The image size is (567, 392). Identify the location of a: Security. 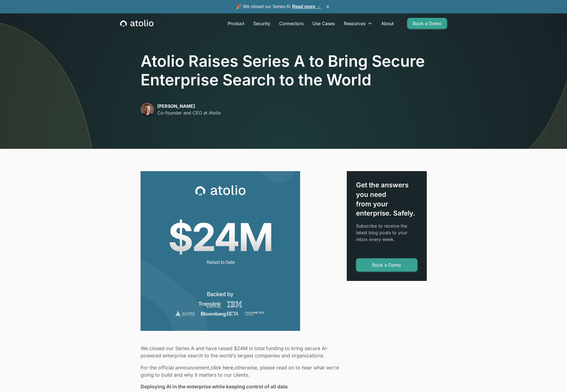
(262, 24).